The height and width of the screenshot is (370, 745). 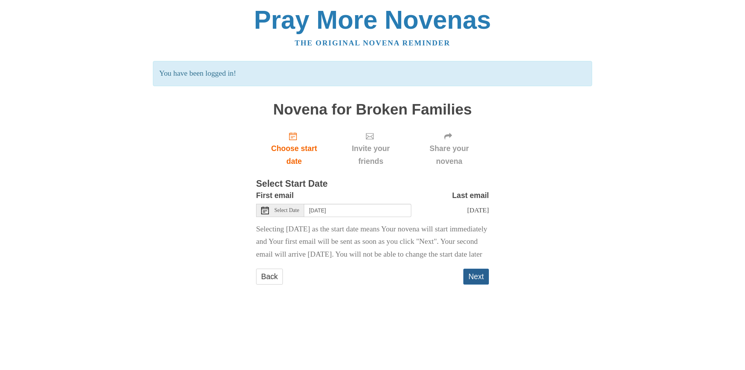 What do you see at coordinates (373, 109) in the screenshot?
I see `h1: Novena for Broken Families` at bounding box center [373, 109].